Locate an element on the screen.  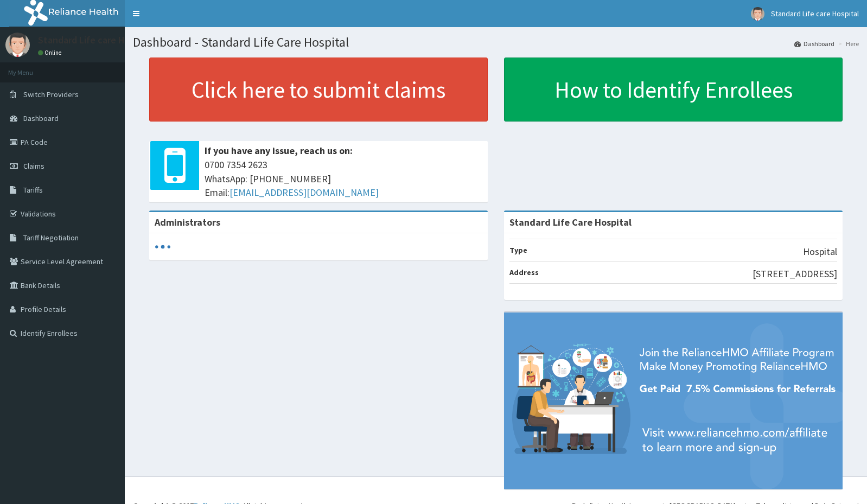
svg: audio-loading is located at coordinates (163, 247).